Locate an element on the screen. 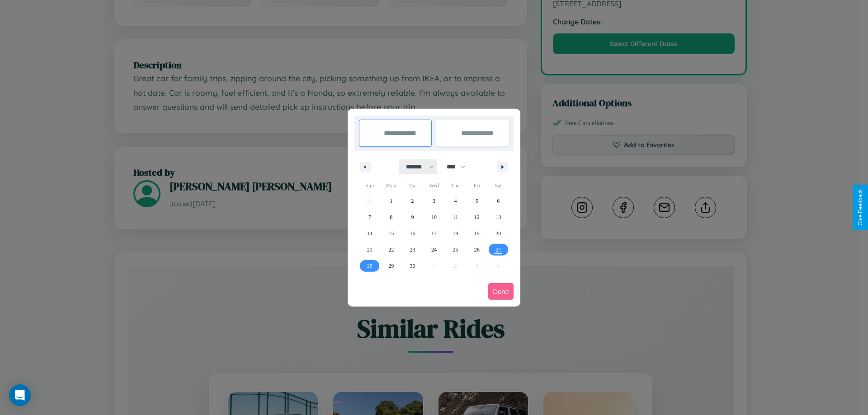  button: 4 is located at coordinates (455, 202).